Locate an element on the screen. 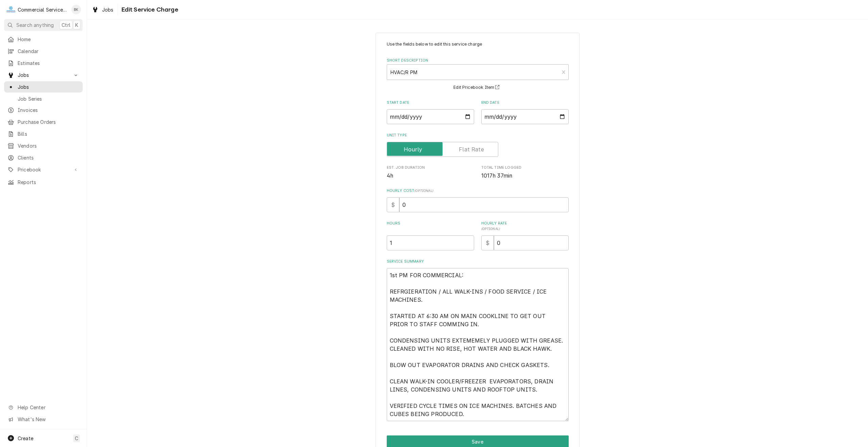 The height and width of the screenshot is (447, 868). label: Short Description is located at coordinates (478, 61).